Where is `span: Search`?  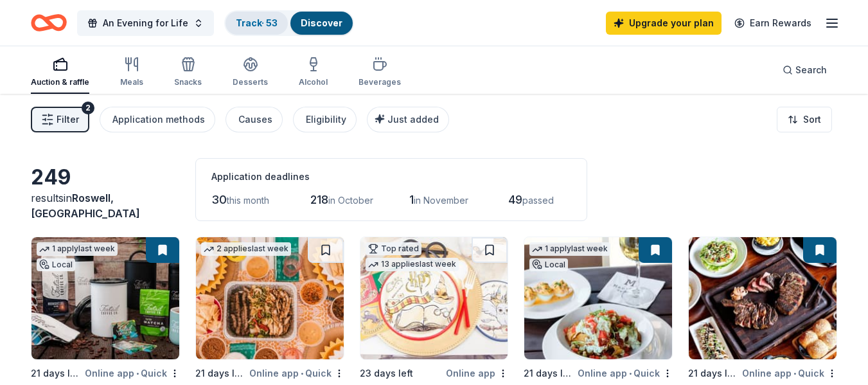
span: Search is located at coordinates (810, 70).